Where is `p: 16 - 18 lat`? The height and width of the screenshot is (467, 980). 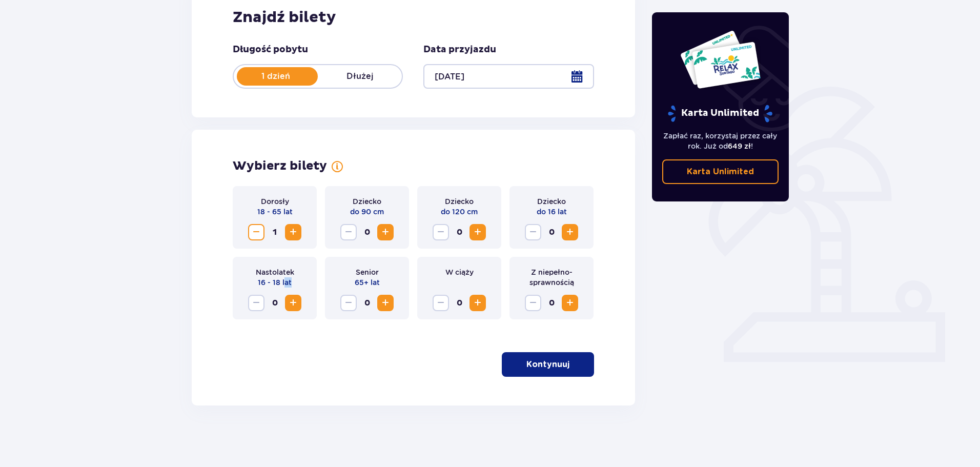
p: 16 - 18 lat is located at coordinates (275, 283).